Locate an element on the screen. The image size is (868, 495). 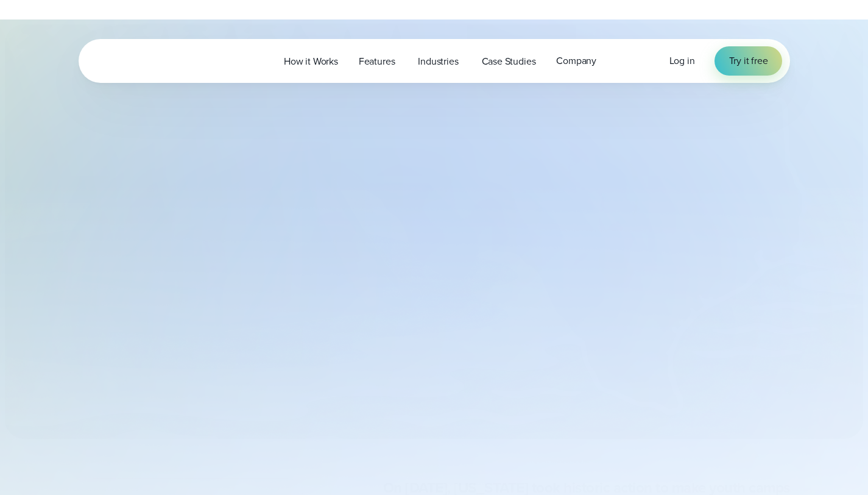
span: Company is located at coordinates (576, 61).